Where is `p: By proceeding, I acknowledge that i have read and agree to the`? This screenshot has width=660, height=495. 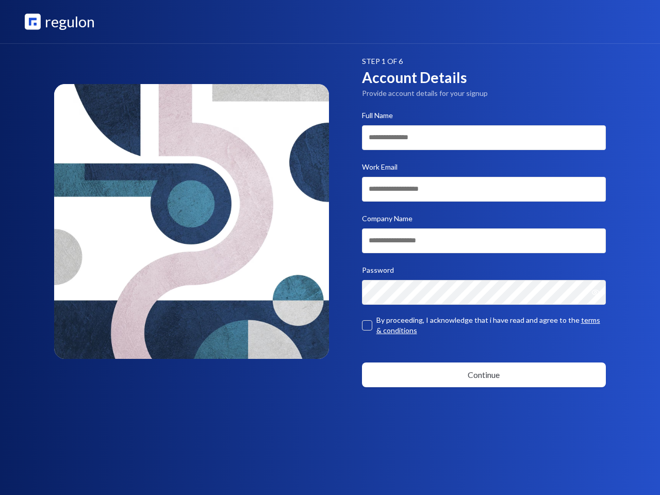
p: By proceeding, I acknowledge that i have read and agree to the is located at coordinates (491, 325).